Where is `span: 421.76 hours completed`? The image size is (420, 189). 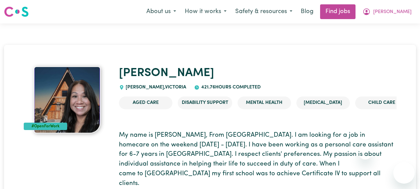 span: 421.76 hours completed is located at coordinates (230, 87).